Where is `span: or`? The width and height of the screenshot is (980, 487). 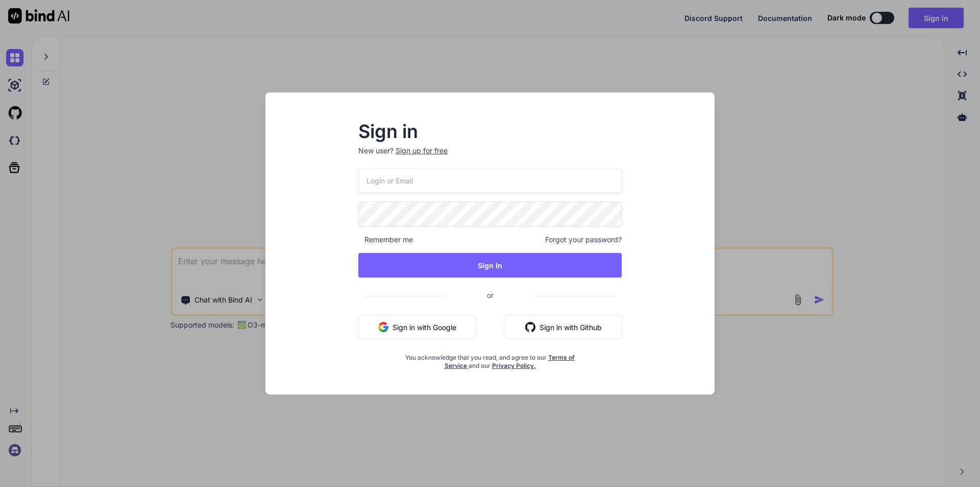 span: or is located at coordinates (490, 295).